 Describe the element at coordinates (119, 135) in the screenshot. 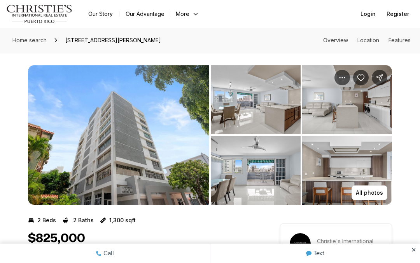

I see `li: 1 of 6` at that location.